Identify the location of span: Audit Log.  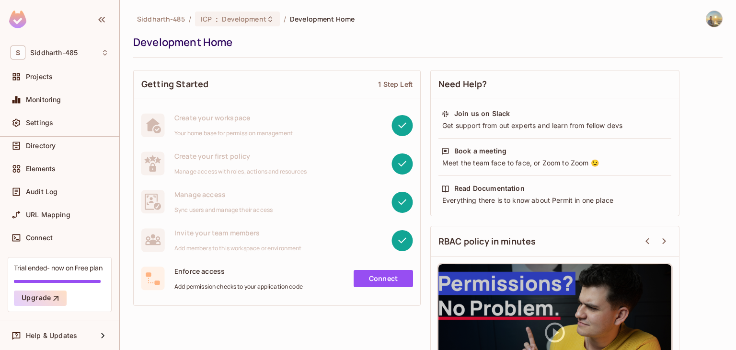
(42, 192).